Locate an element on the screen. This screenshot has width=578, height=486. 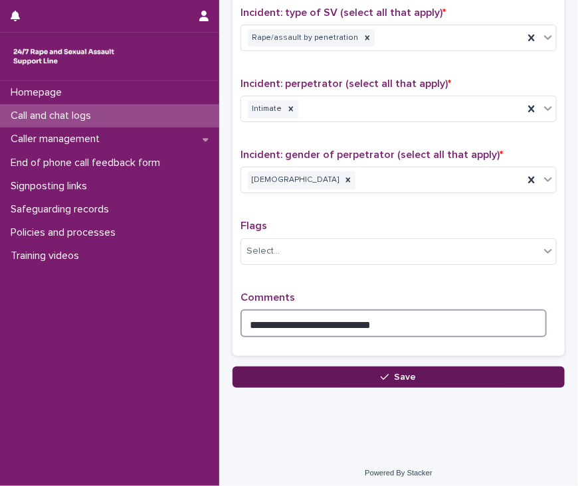
span: Comments is located at coordinates (268, 298).